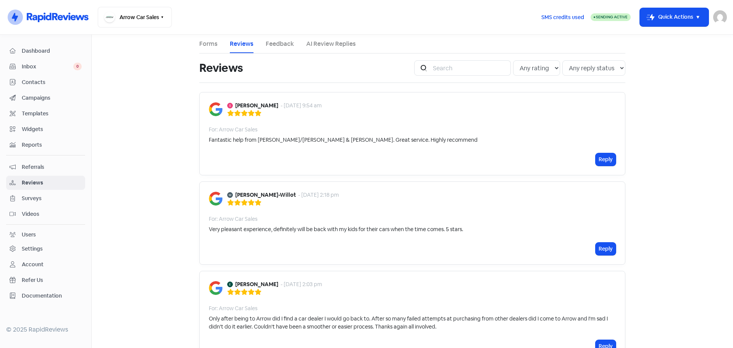 This screenshot has height=348, width=733. What do you see at coordinates (45, 264) in the screenshot?
I see `a: Account` at bounding box center [45, 264].